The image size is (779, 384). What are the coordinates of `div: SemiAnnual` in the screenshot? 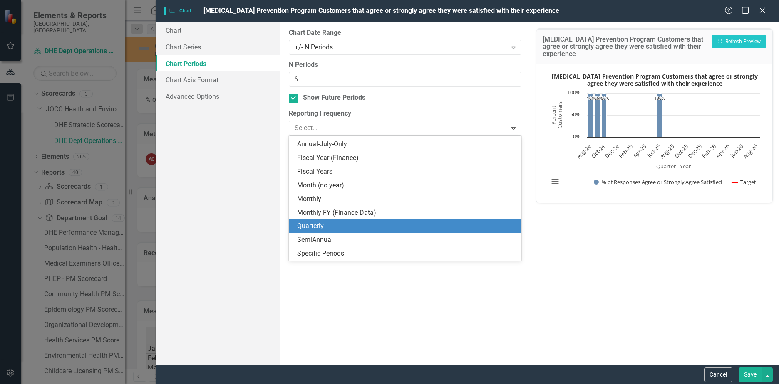 It's located at (406, 240).